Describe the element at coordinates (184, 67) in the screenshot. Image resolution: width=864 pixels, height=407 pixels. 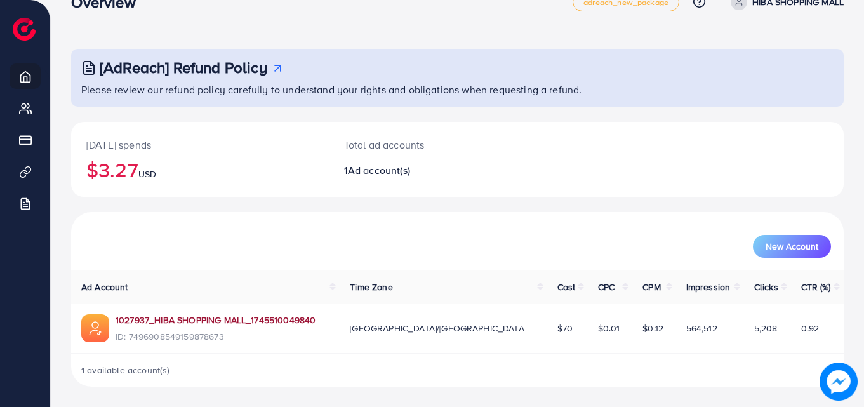
I see `h3: [AdReach] Refund Policy` at that location.